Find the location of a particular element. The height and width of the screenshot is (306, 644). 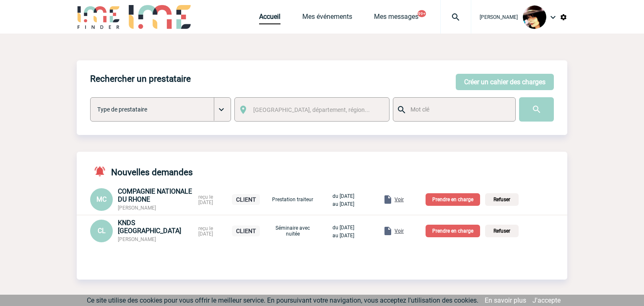

a: En savoir plus is located at coordinates (505, 300).